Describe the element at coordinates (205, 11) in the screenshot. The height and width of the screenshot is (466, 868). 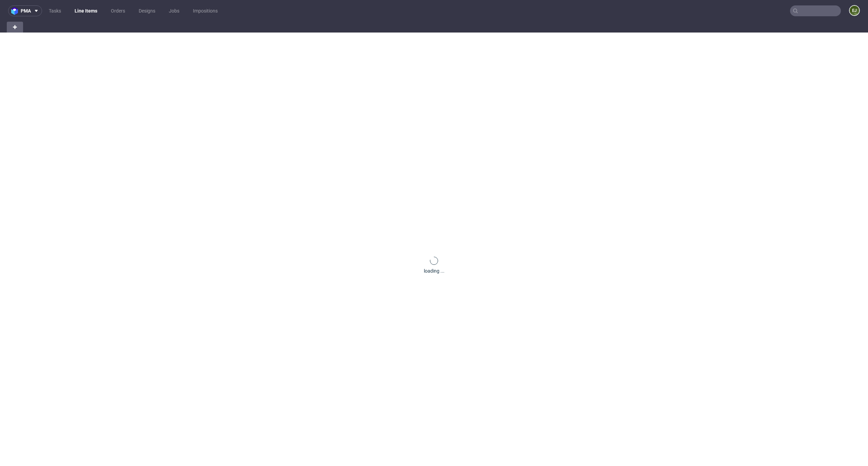
I see `a: Impositions` at that location.